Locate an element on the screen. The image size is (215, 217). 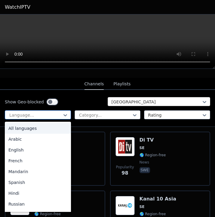
span: 98 is located at coordinates (125, 173).